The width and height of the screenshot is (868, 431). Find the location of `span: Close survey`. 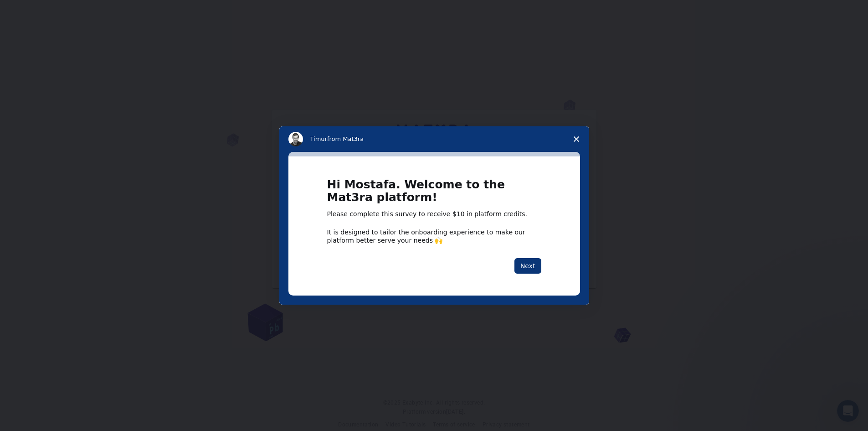

span: Close survey is located at coordinates (577, 139).